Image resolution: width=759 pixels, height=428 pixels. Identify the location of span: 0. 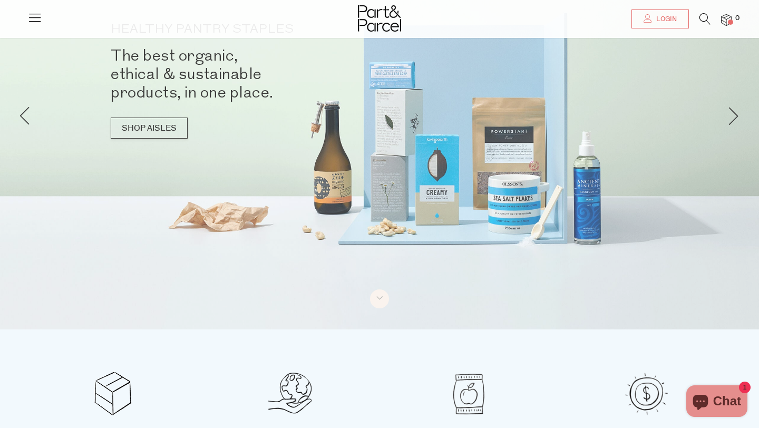
(737, 18).